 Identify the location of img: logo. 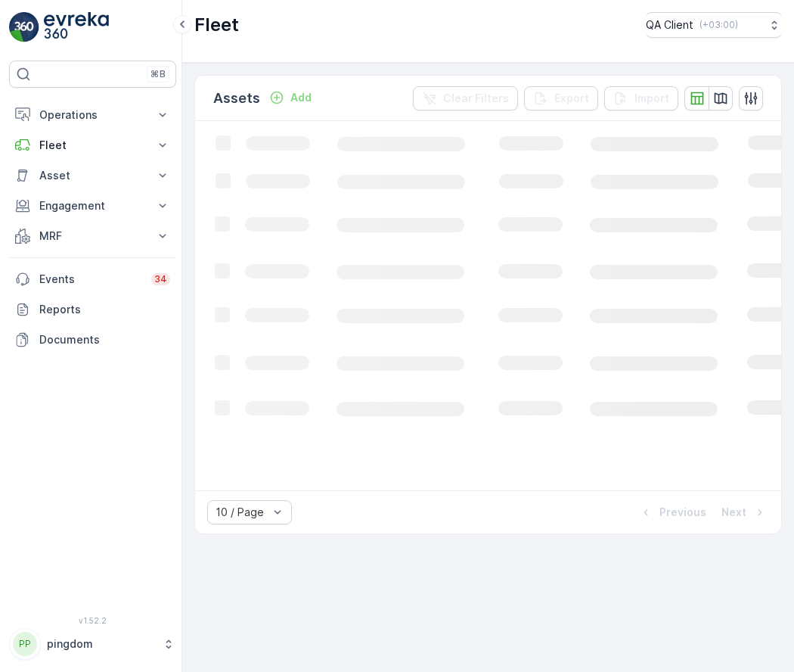
(24, 28).